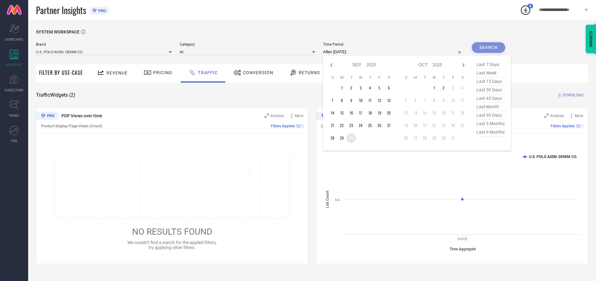 This screenshot has height=281, width=596. Describe the element at coordinates (453, 88) in the screenshot. I see `td: Fri Oct 03 2025` at that location.